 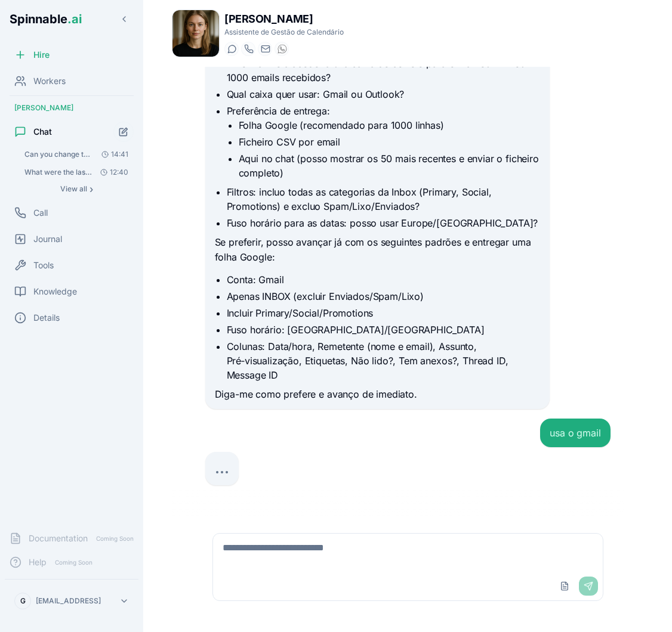 I want to click on span: Help, so click(x=38, y=562).